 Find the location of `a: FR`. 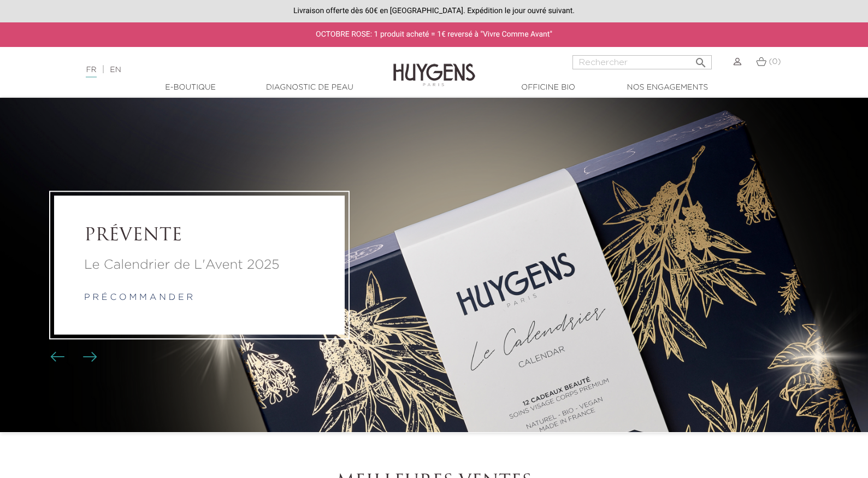

a: FR is located at coordinates (91, 72).